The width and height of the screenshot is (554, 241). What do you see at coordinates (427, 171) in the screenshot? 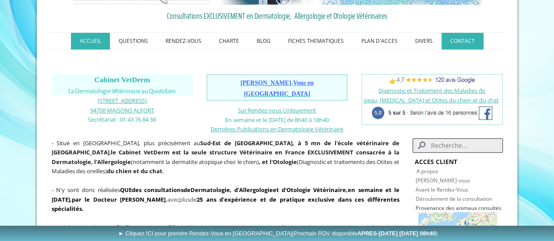
I see `a: A propos` at bounding box center [427, 171].